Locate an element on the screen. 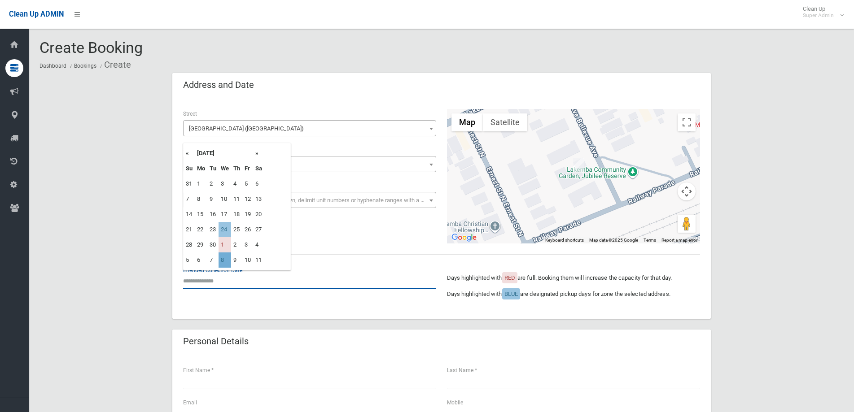 This screenshot has height=412, width=854. a: Bookings is located at coordinates (85, 66).